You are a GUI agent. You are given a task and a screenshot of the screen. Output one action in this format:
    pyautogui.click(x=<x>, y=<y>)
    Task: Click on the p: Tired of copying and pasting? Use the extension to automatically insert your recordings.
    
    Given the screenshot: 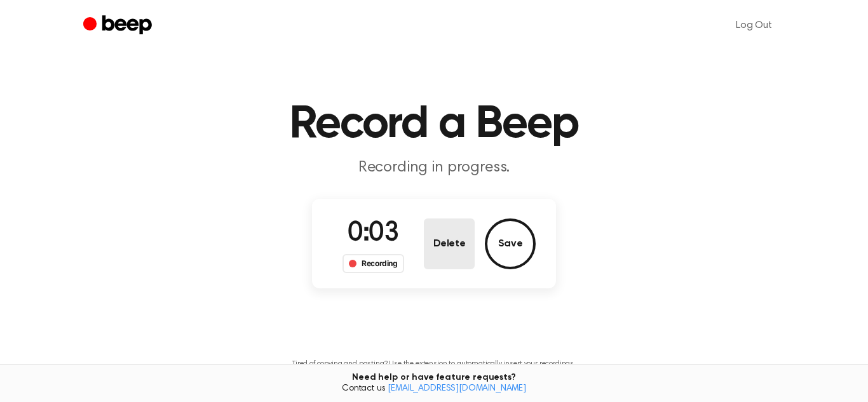 What is the action you would take?
    pyautogui.click(x=434, y=364)
    